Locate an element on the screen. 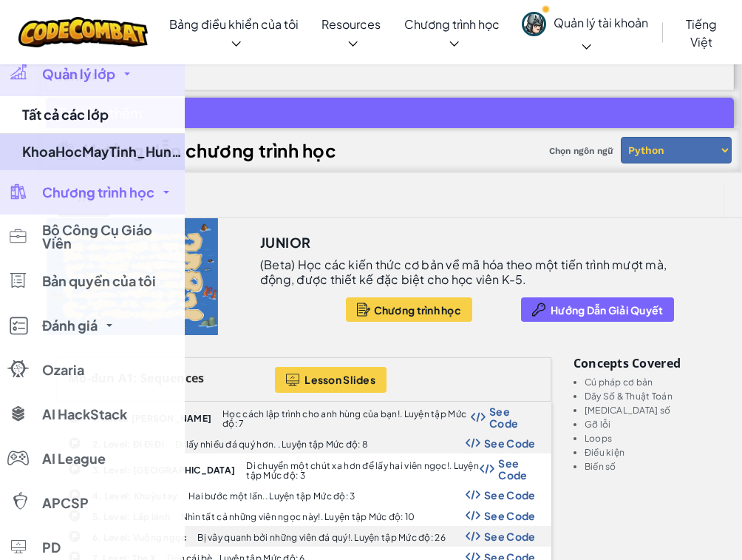 The image size is (742, 560). a: 4. Level: Khuỷu tay Hai bước một lần.. Luyện tập Mức độ: 3 Show Code Logo See Code is located at coordinates (304, 495).